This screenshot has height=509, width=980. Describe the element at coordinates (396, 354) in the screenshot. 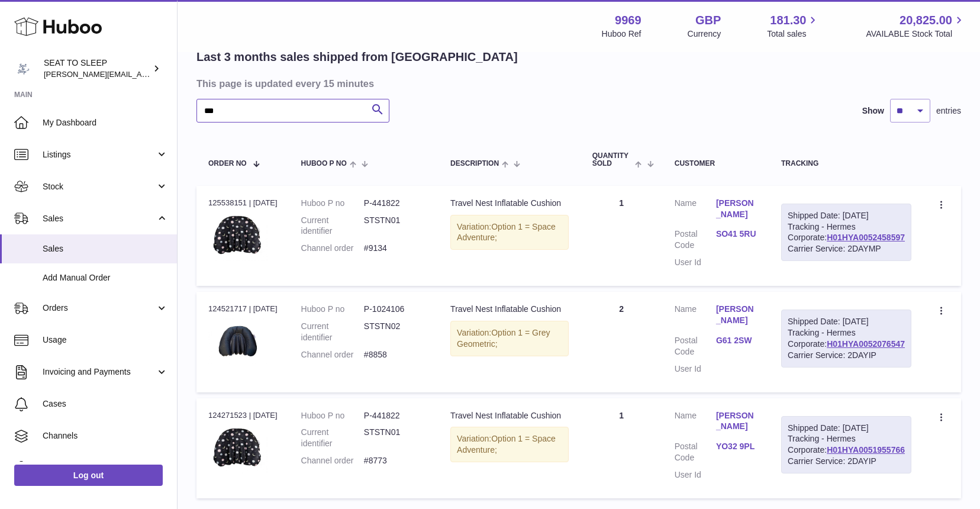

I see `dd: #8858` at that location.